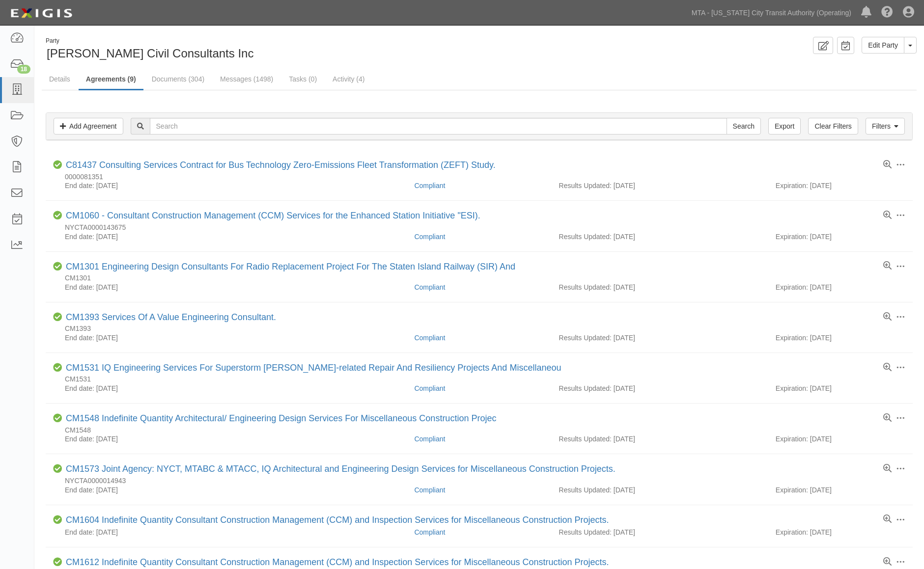 This screenshot has height=569, width=924. Describe the element at coordinates (883, 46) in the screenshot. I see `a: Edit Party` at that location.